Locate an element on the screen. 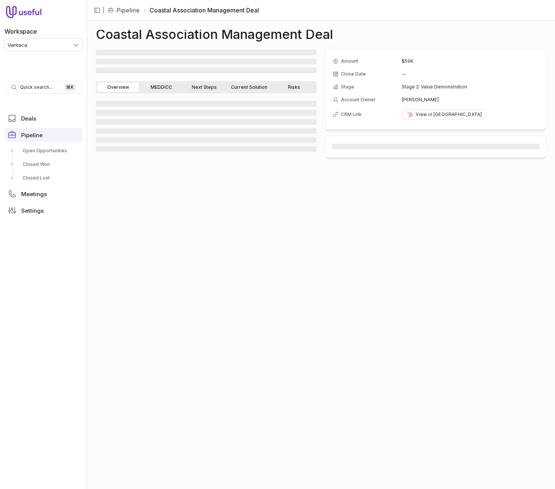 The height and width of the screenshot is (489, 555). span: Amount is located at coordinates (350, 61).